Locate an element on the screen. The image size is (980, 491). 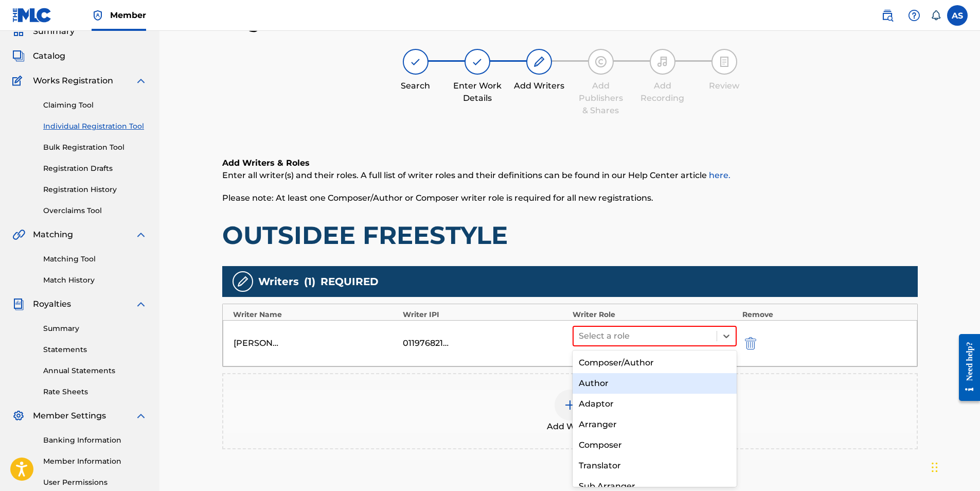
a: Overclaims Tool is located at coordinates (95, 210).